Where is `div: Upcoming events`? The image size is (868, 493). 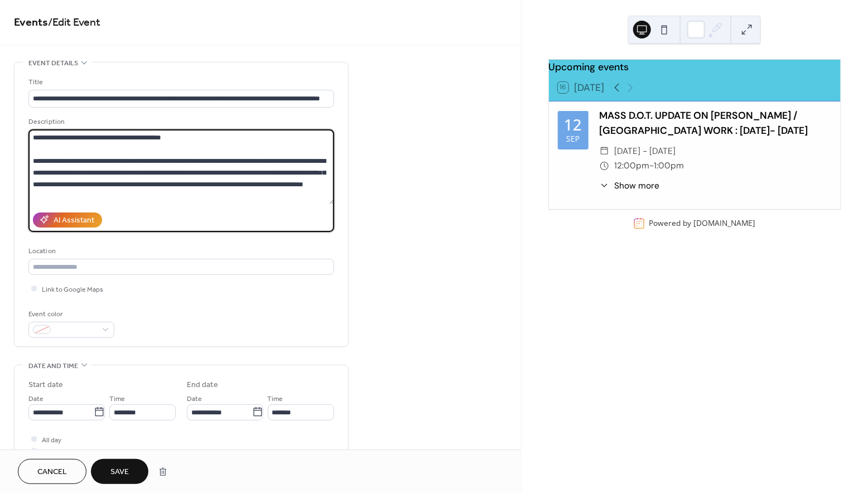 div: Upcoming events is located at coordinates (694, 67).